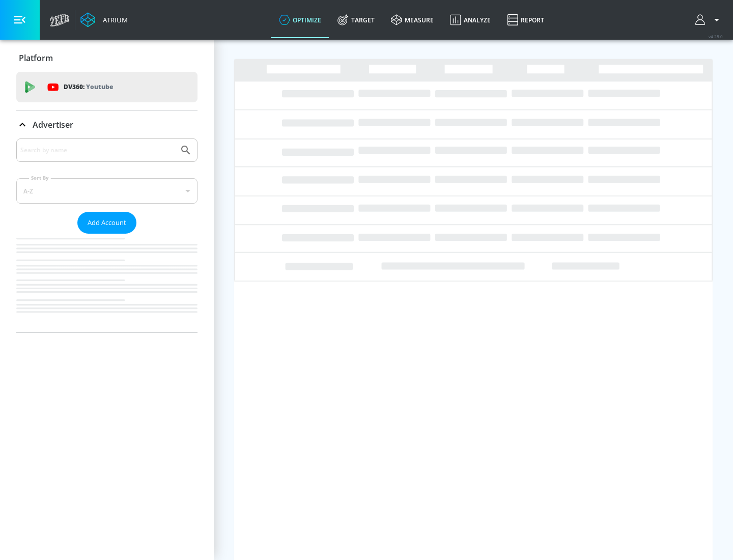  What do you see at coordinates (113, 20) in the screenshot?
I see `div: Atrium` at bounding box center [113, 20].